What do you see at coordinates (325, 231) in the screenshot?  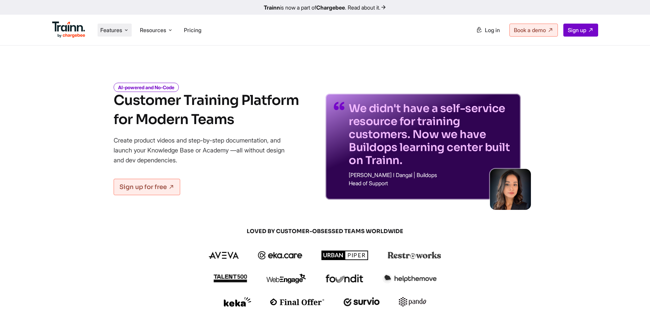 I see `span: LOVED BY CUSTOMER-OBSESSED TEAMS WORLDWIDE` at bounding box center [325, 231].